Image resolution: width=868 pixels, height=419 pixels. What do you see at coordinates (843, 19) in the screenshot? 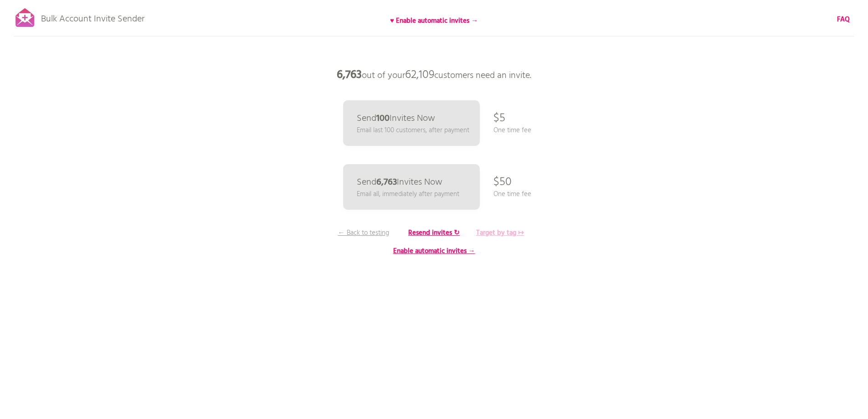
I see `a: FAQ` at bounding box center [843, 19].